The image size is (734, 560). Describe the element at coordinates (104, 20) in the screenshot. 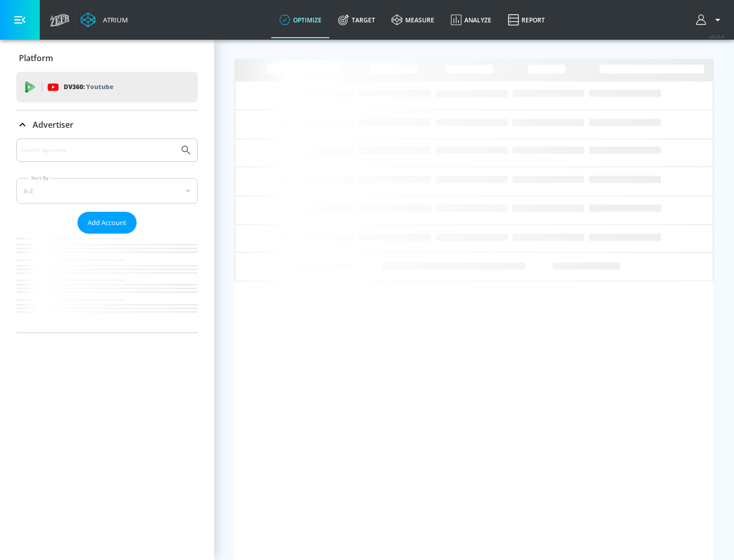

I see `a: Atrium` at that location.